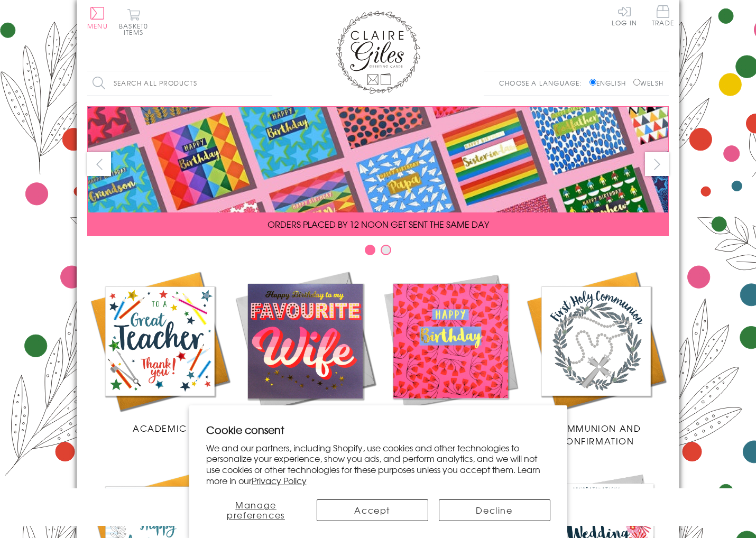 The image size is (756, 538). I want to click on span: Menu, so click(97, 26).